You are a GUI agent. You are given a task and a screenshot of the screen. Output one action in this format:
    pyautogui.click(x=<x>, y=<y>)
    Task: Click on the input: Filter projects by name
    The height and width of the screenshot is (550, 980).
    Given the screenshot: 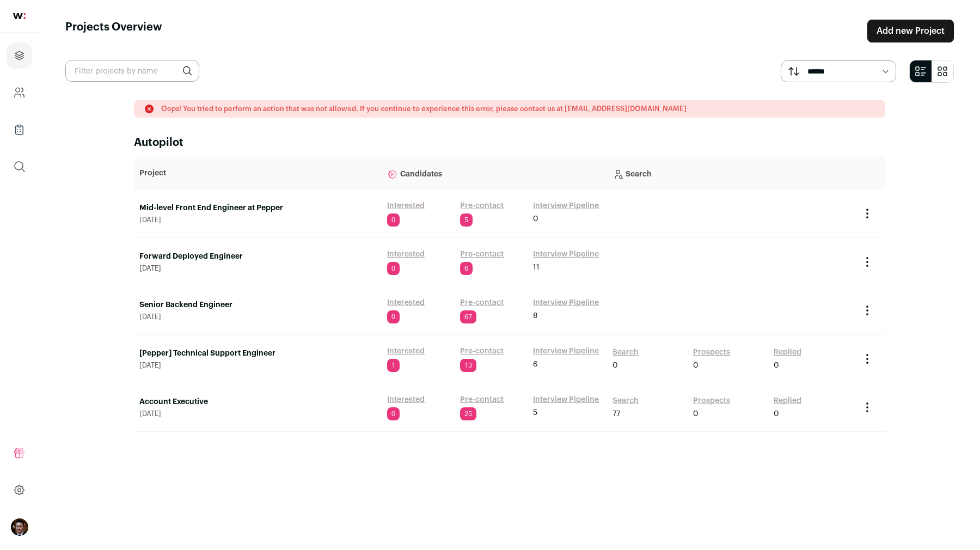 What is the action you would take?
    pyautogui.click(x=132, y=71)
    